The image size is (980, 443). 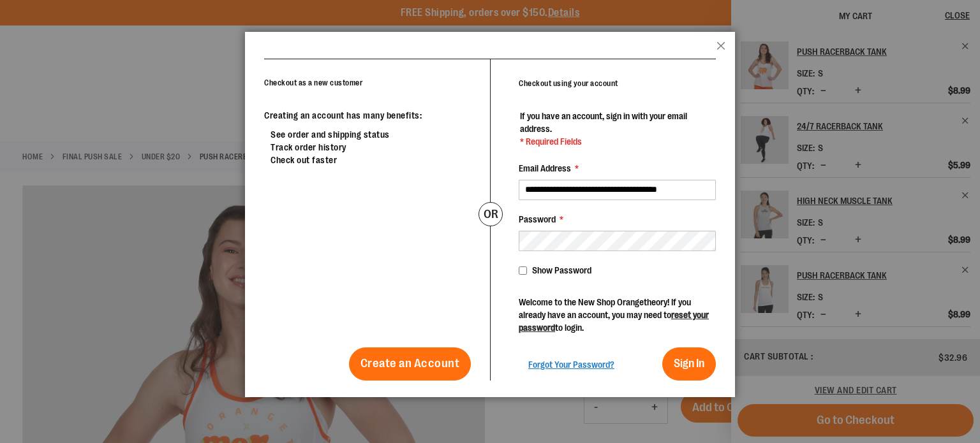 I want to click on span: Forgot Your Password?, so click(x=571, y=365).